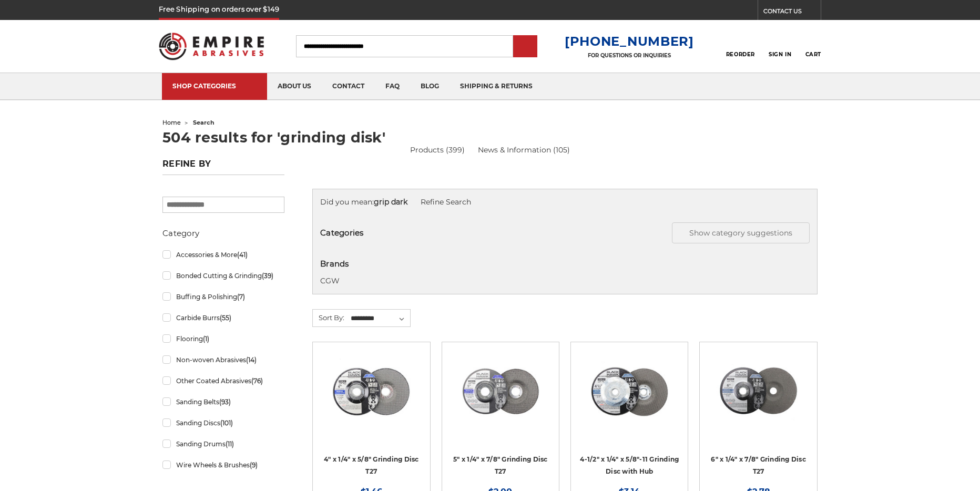  Describe the element at coordinates (813, 47) in the screenshot. I see `a: Cart` at that location.